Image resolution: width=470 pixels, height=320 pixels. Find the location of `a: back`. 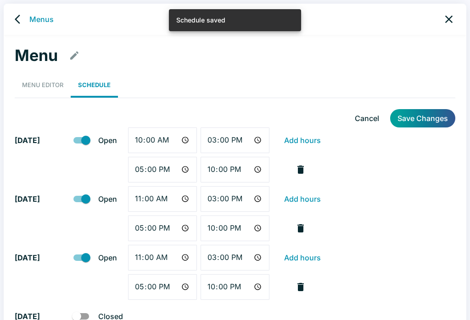

a: back is located at coordinates (20, 19).